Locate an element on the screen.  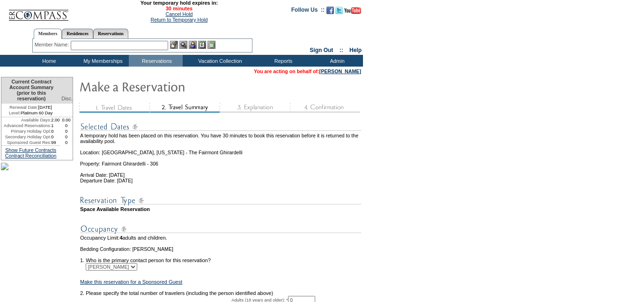
td: Reservations is located at coordinates (156, 60).